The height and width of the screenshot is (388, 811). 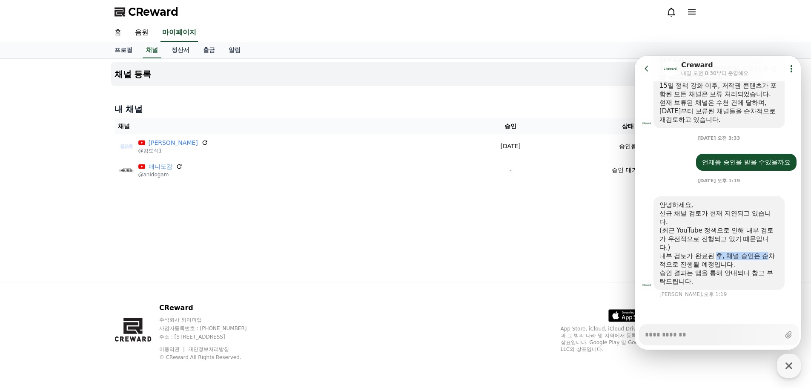 What do you see at coordinates (209, 50) in the screenshot?
I see `a: 출금` at bounding box center [209, 50].